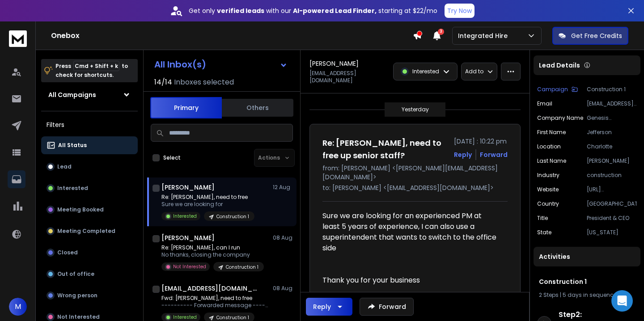 This screenshot has width=644, height=321. I want to click on p: Charlotte, so click(612, 147).